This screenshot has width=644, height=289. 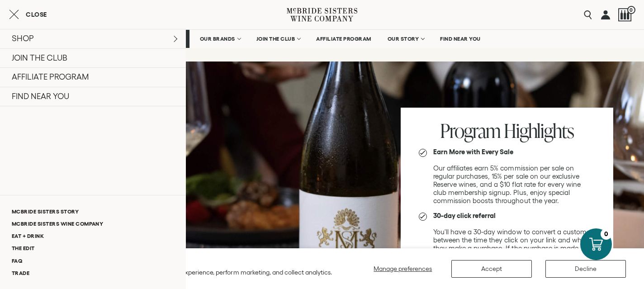 I want to click on li: You'll have a 30-day window to convert a customer between the time they click on your link and wh..., so click(x=507, y=240).